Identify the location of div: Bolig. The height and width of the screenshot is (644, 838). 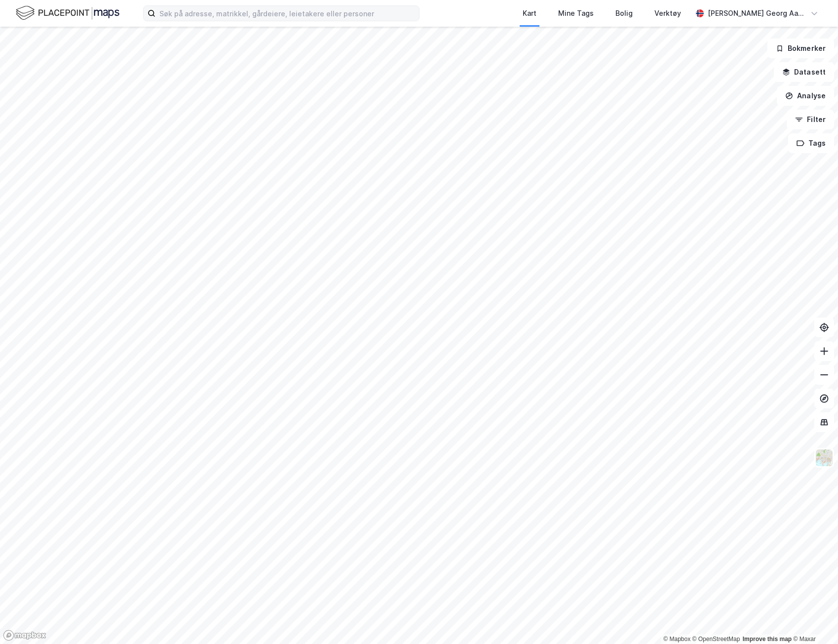
(624, 14).